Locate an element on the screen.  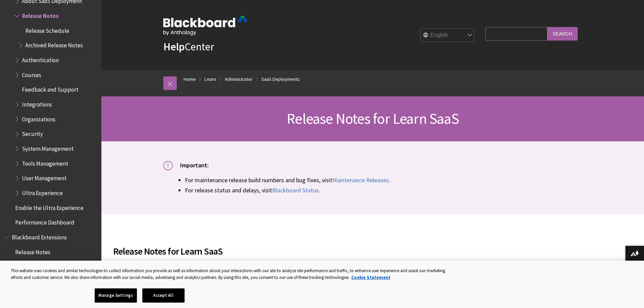
span: System Management is located at coordinates (48, 147).